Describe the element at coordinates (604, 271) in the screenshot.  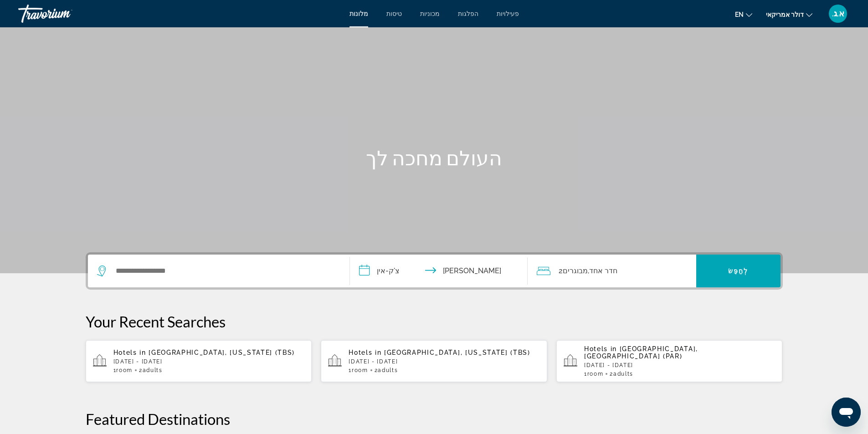
I see `font: חדר אחד` at that location.